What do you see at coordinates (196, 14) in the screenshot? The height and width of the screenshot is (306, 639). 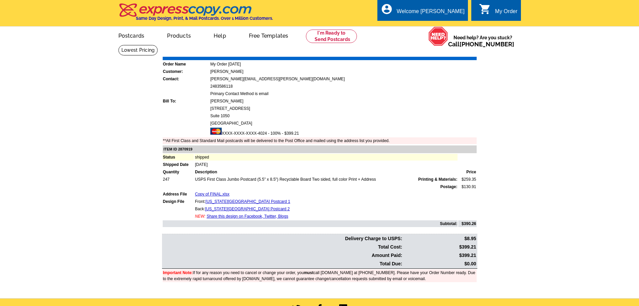 I see `a: Same Day Design, Print, & Mail Postcards. Over 1 Million Customers.` at bounding box center [196, 14].